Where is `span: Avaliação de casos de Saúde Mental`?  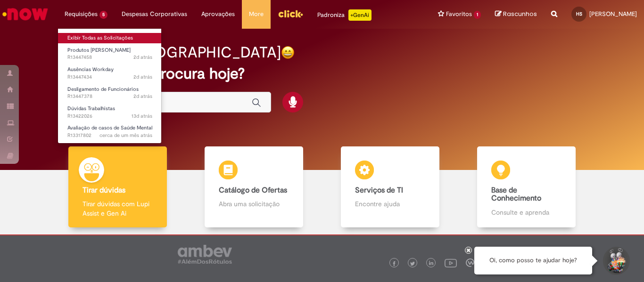 span: Avaliação de casos de Saúde Mental is located at coordinates (110, 127).